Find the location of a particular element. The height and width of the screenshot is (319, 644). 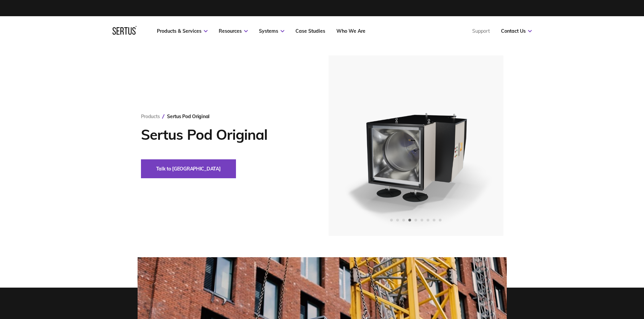

a: Case Studies is located at coordinates (310, 31).